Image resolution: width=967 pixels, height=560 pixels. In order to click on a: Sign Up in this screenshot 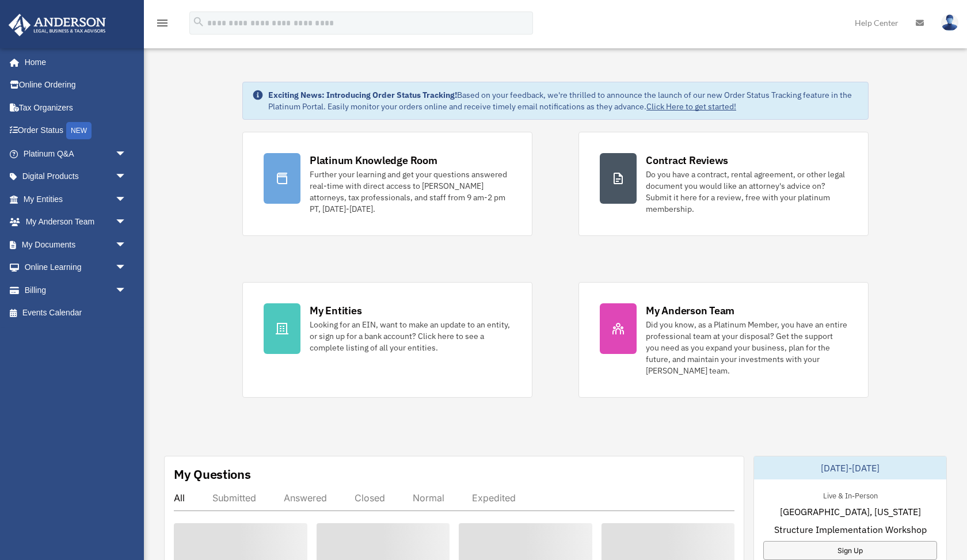, I will do `click(850, 550)`.